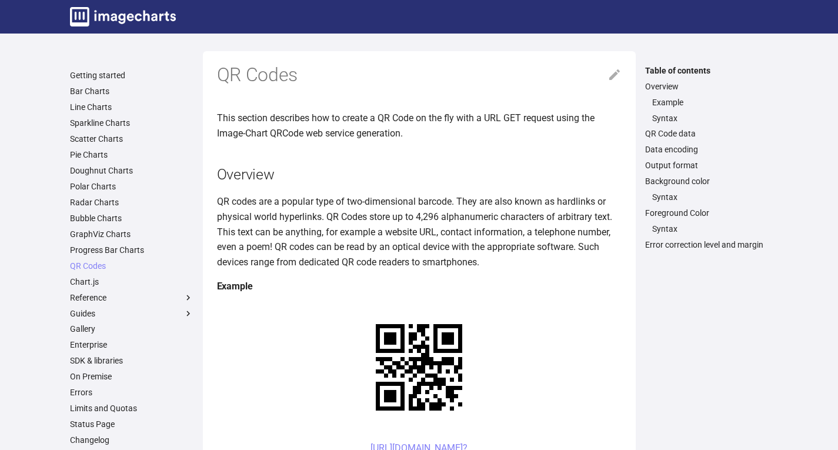 Image resolution: width=838 pixels, height=450 pixels. Describe the element at coordinates (132, 298) in the screenshot. I see `label: Reference` at that location.